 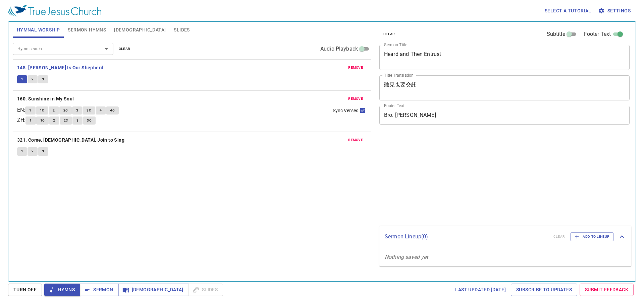 What do you see at coordinates (568, 11) in the screenshot?
I see `button: Select a tutorial` at bounding box center [568, 11].